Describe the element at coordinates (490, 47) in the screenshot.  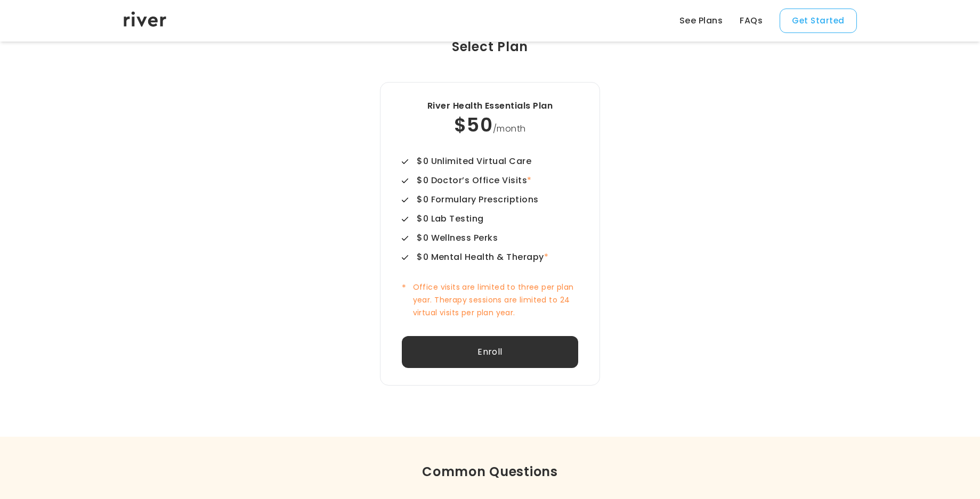
I see `div: Select Plan` at that location.